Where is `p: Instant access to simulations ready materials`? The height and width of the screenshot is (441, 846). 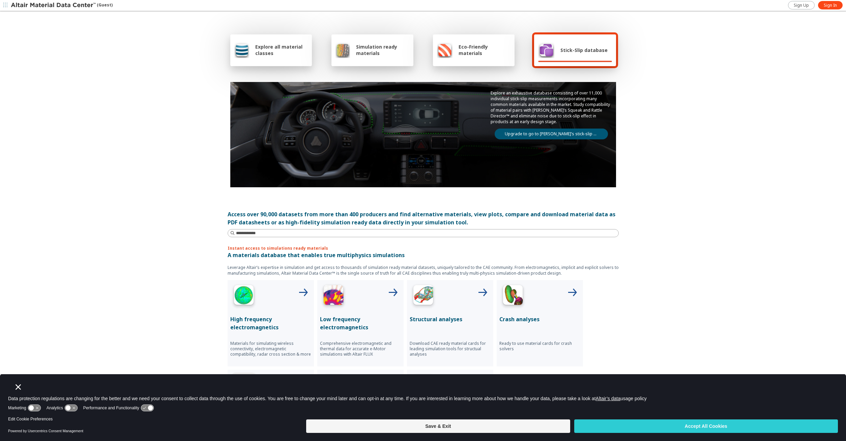 p: Instant access to simulations ready materials is located at coordinates (423, 248).